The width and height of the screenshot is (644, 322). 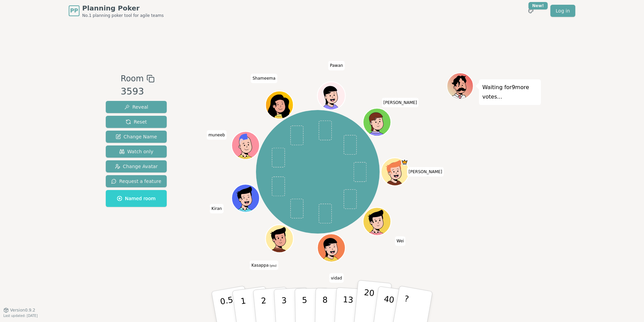 What do you see at coordinates (136, 167) in the screenshot?
I see `button: Change Avatar` at bounding box center [136, 167].